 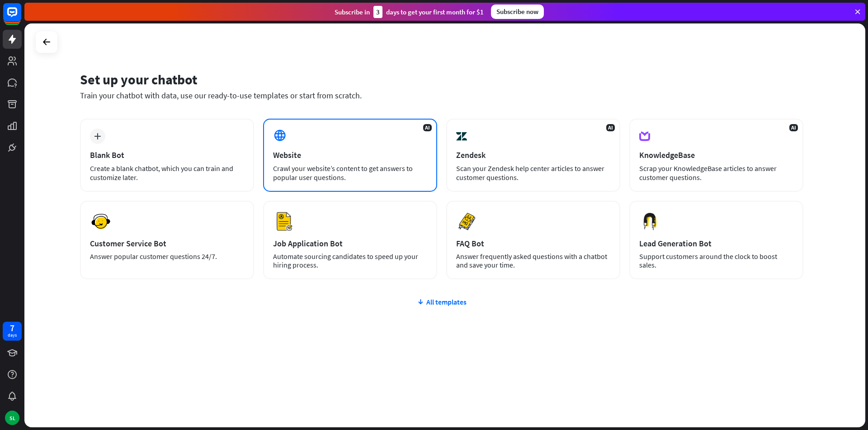 I want to click on div: Subscribe in days to get your first month for $1, so click(x=409, y=12).